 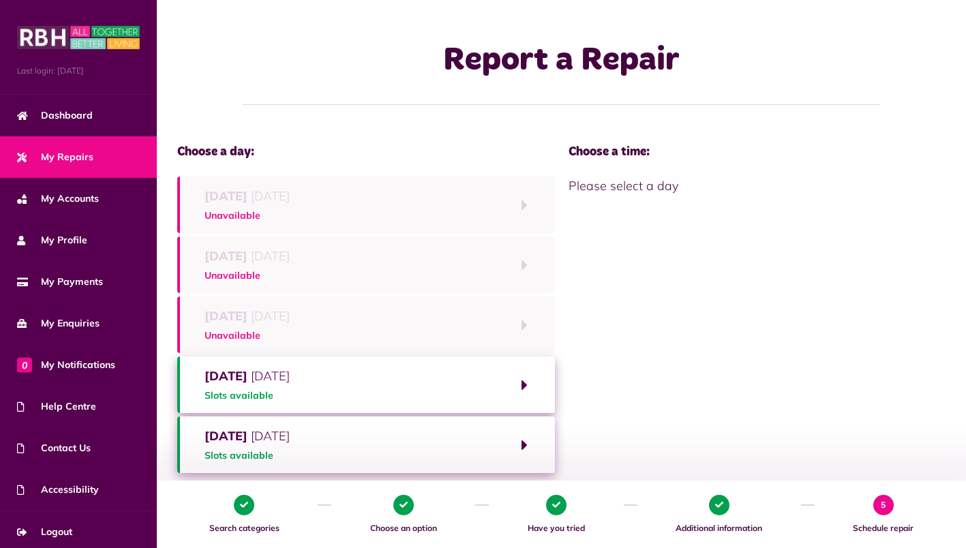 What do you see at coordinates (403, 528) in the screenshot?
I see `span: Choose an option` at bounding box center [403, 528].